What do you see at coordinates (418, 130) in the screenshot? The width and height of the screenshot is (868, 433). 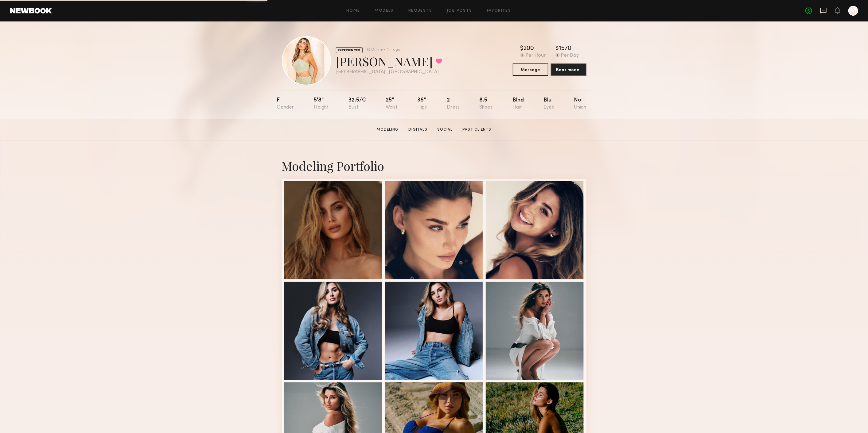 I see `a: Digitals` at bounding box center [418, 130].